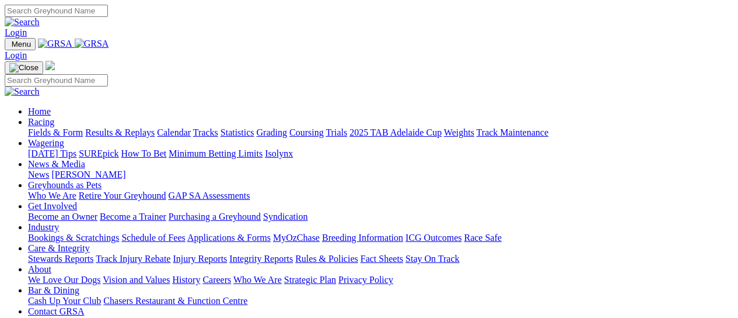  Describe the element at coordinates (64, 300) in the screenshot. I see `a: Cash Up Your Club` at that location.